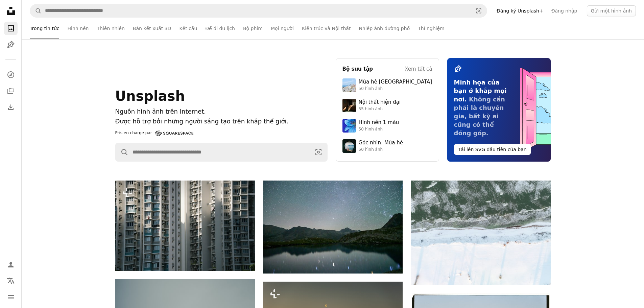 The width and height of the screenshot is (644, 308). I want to click on a: Bản kết xuất 3D, so click(152, 28).